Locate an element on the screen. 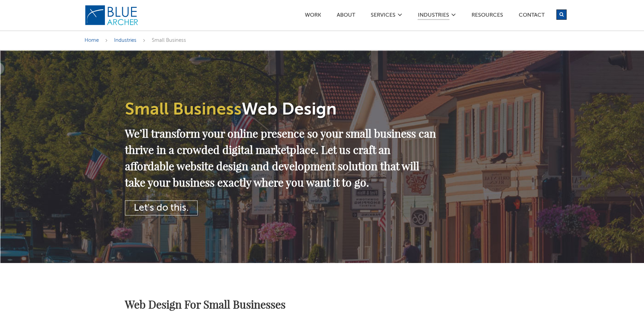 The image size is (644, 314). a: Home is located at coordinates (92, 40).